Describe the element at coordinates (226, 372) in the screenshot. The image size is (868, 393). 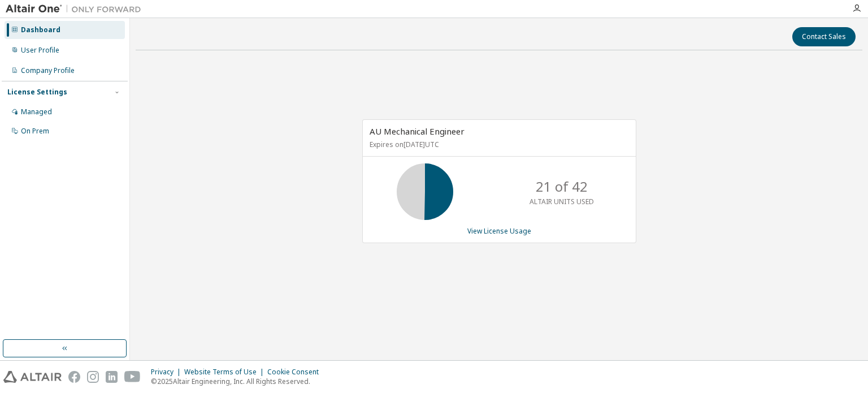
I see `div: Website Terms of Use` at that location.